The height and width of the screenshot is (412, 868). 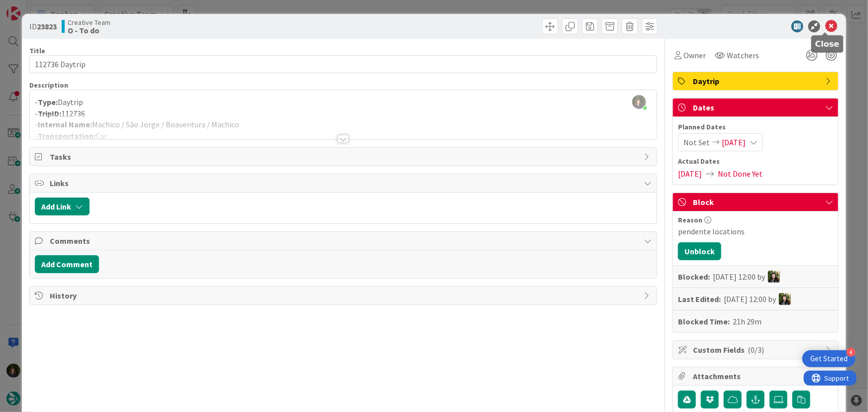 What do you see at coordinates (704, 321) in the screenshot?
I see `b: Blocked Time:` at bounding box center [704, 321].